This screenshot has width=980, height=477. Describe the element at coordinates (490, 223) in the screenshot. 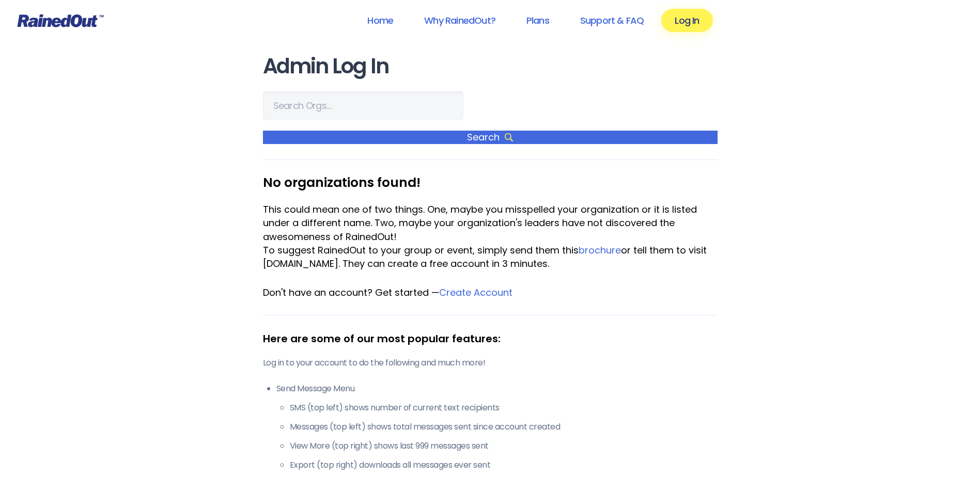

I see `div: This could mean one of two things. One, maybe you misspelled your organization or it is listed un...` at that location.